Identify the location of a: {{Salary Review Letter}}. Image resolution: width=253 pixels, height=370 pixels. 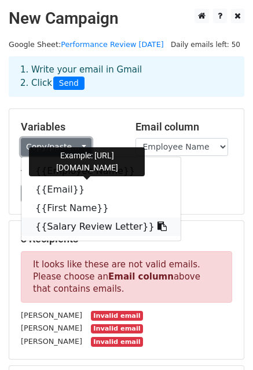
(101, 227).